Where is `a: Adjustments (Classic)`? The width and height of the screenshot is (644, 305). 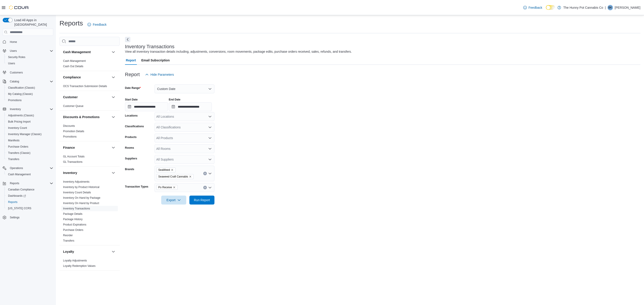 a: Adjustments (Classic) is located at coordinates (21, 115).